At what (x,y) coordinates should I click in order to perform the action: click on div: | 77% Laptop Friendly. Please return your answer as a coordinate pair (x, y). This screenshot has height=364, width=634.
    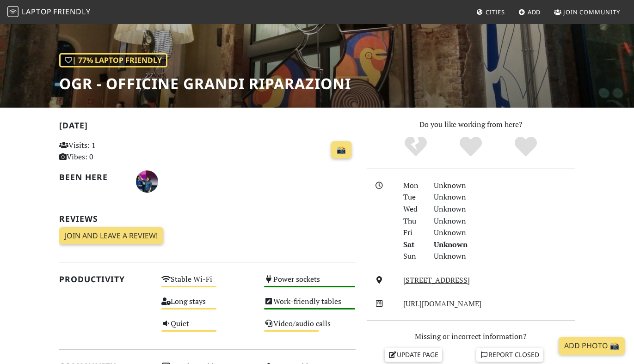
    Looking at the image, I should click on (113, 60).